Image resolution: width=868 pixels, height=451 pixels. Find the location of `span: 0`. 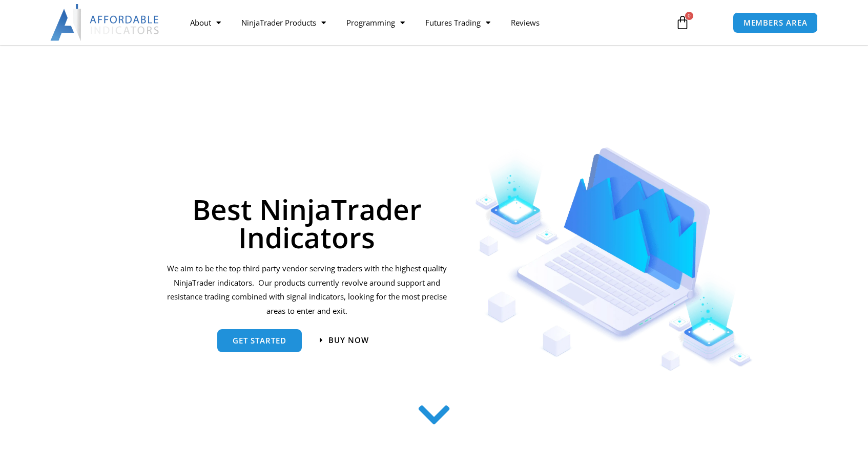

span: 0 is located at coordinates (689, 16).